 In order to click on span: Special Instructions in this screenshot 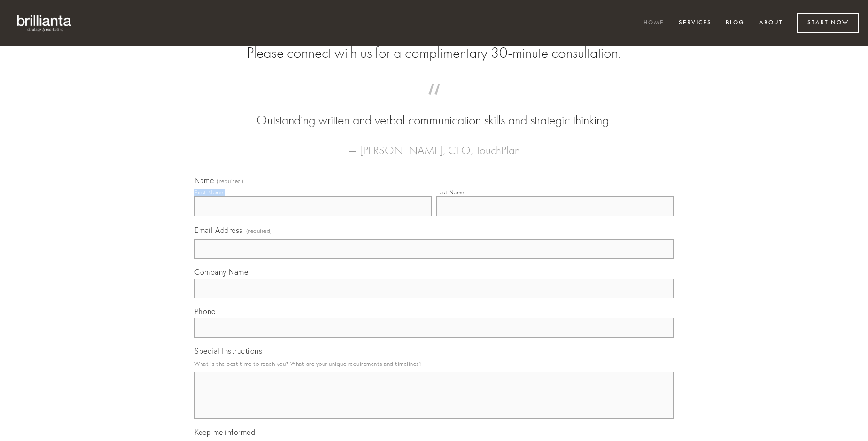, I will do `click(228, 350)`.